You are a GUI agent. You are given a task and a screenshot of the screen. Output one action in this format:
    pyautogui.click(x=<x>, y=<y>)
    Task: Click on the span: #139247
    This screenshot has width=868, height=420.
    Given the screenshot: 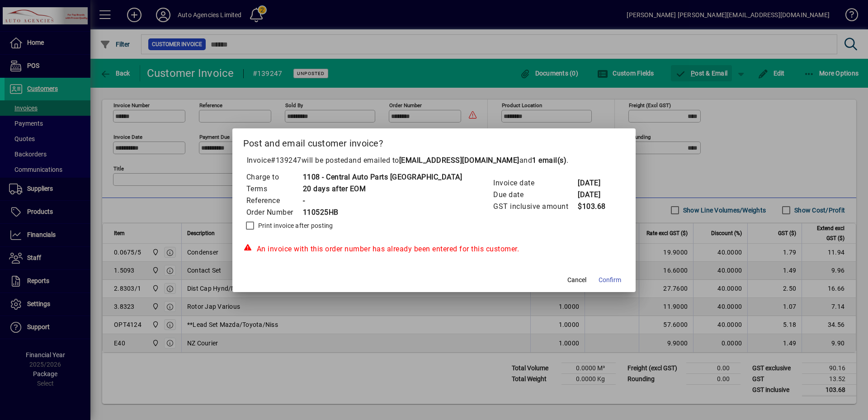 What is the action you would take?
    pyautogui.click(x=286, y=160)
    